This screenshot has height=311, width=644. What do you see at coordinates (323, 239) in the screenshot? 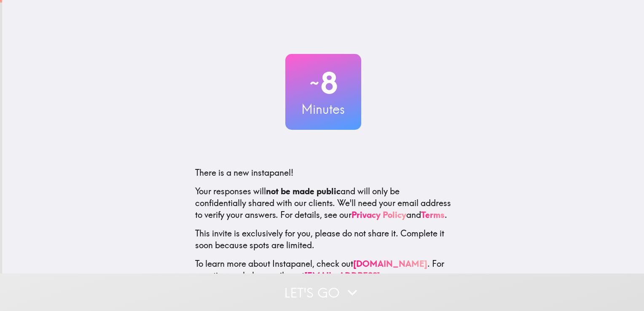
I see `p: This invite is exclusively for you, please do not share it. Complete it soon because spots are li...` at bounding box center [323, 239].